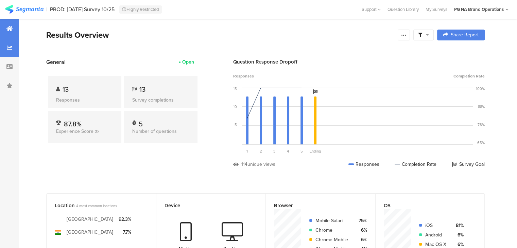 This screenshot has width=517, height=248. Describe the element at coordinates (205, 206) in the screenshot. I see `div: Device` at that location.